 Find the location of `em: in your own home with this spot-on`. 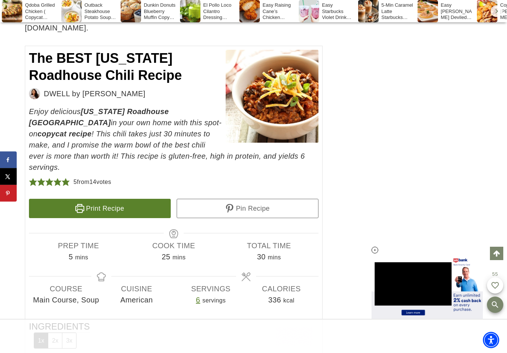

em: in your own home with this spot-on is located at coordinates (125, 128).